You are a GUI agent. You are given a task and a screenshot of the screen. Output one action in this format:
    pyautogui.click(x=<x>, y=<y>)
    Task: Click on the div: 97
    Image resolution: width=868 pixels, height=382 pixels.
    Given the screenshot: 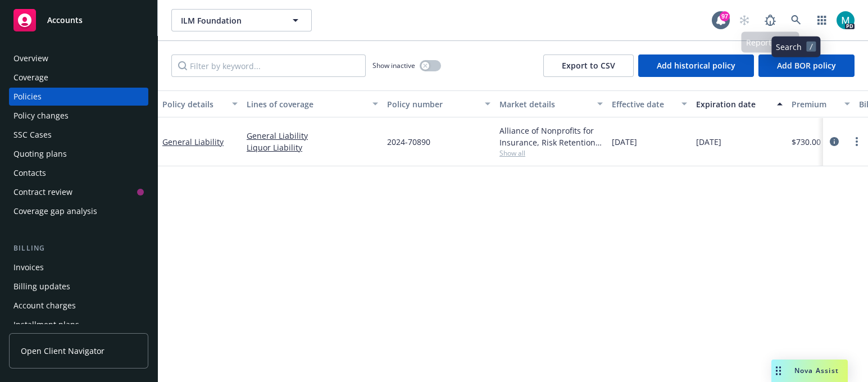 What is the action you would take?
    pyautogui.click(x=725, y=16)
    